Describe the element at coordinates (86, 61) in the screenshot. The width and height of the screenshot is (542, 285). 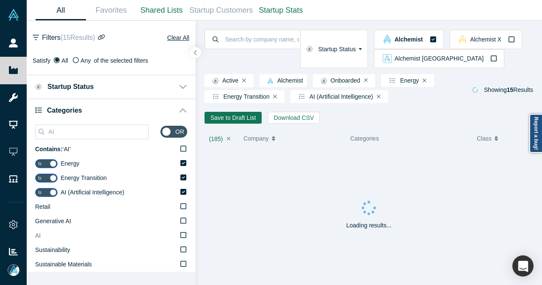
I see `span: Any` at that location.